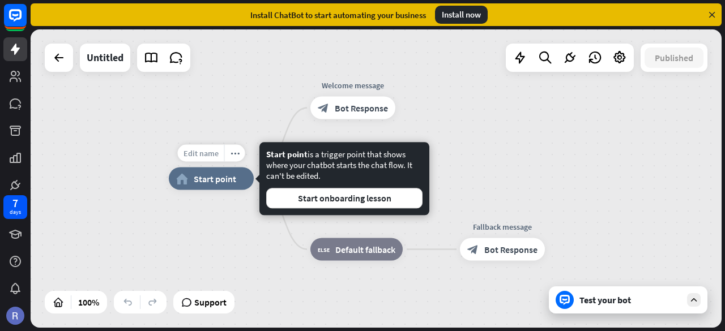 This screenshot has height=331, width=725. Describe the element at coordinates (344, 198) in the screenshot. I see `button: Start onboarding lesson` at that location.